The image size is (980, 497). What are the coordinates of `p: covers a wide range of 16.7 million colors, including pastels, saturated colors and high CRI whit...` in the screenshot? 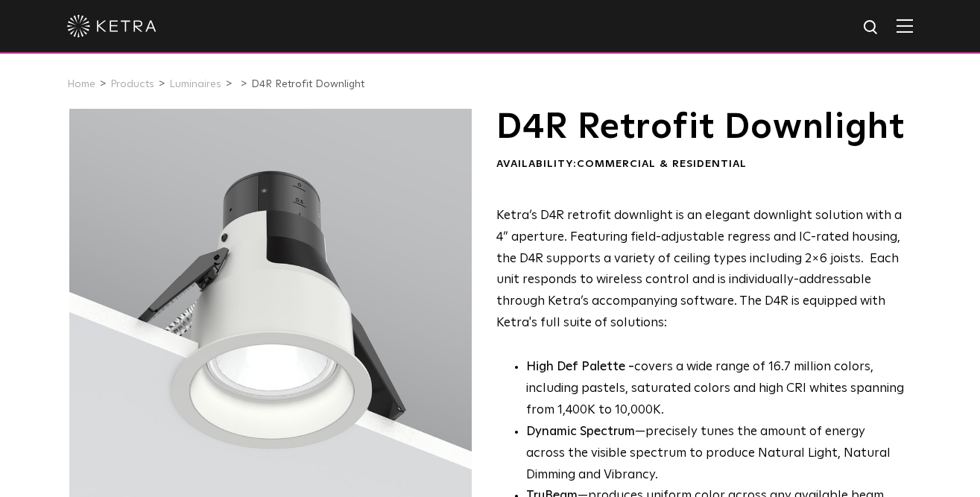 It's located at (716, 389).